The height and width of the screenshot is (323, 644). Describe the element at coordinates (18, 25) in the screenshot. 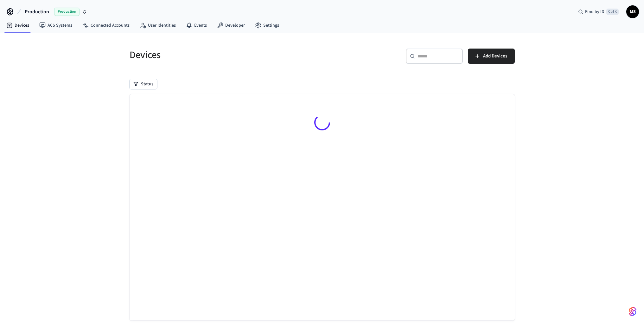

I see `a: Devices` at that location.